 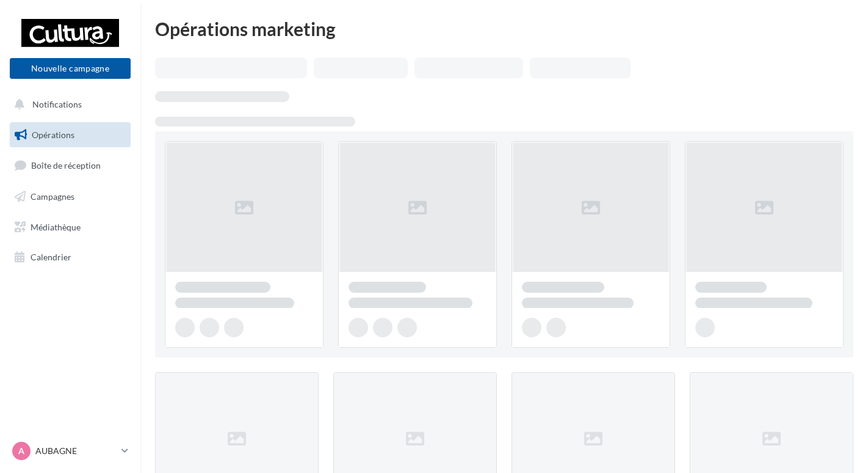 I want to click on span: Notifications, so click(x=57, y=104).